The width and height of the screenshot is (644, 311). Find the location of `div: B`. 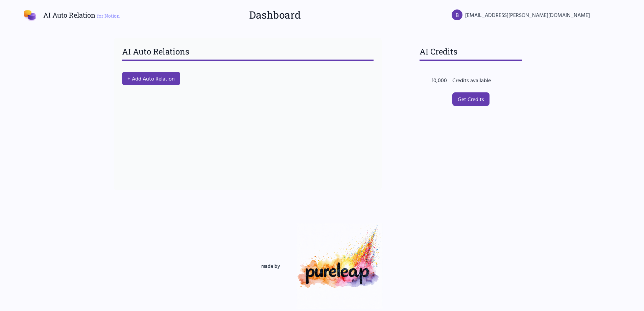

div: B is located at coordinates (457, 15).